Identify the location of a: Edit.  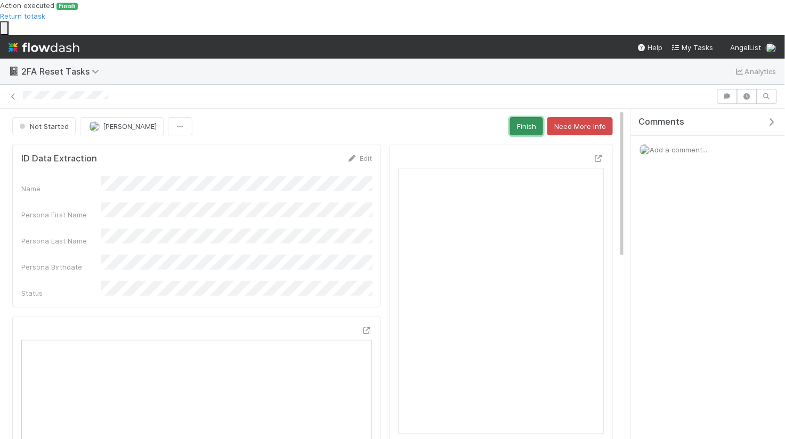
(359, 158).